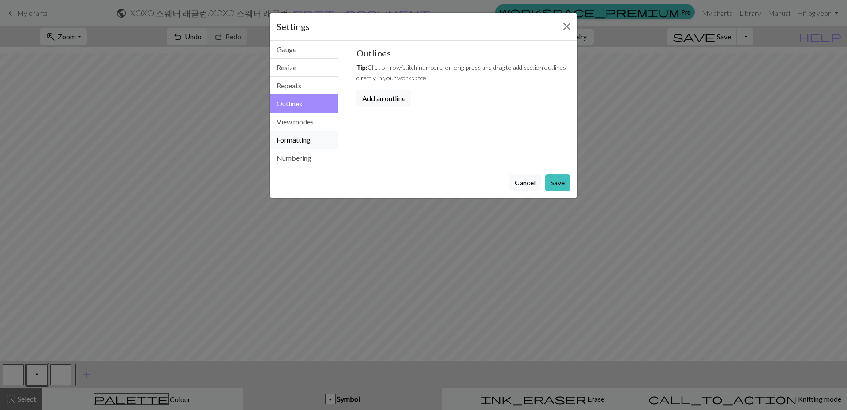 The width and height of the screenshot is (847, 410). What do you see at coordinates (304, 140) in the screenshot?
I see `button: Formatting` at bounding box center [304, 140].